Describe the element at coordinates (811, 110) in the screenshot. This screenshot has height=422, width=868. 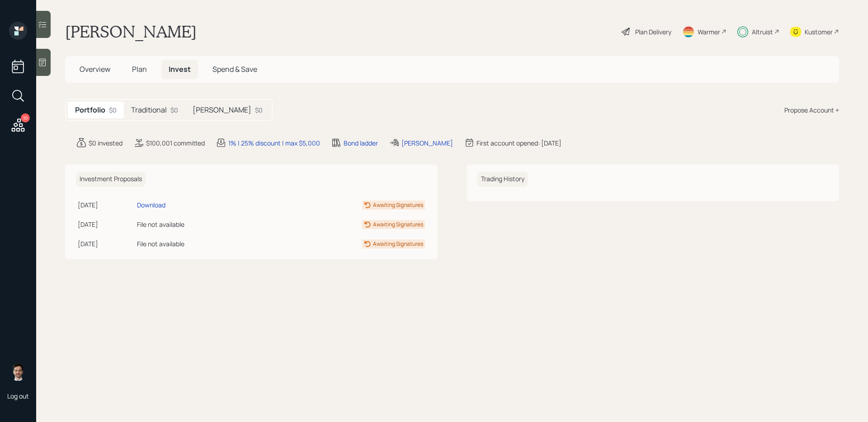
I see `div: Propose Account +` at that location.